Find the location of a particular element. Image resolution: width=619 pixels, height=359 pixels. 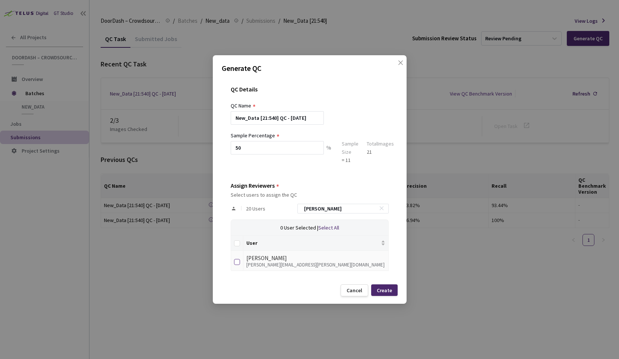

button: Close is located at coordinates (396, 66).